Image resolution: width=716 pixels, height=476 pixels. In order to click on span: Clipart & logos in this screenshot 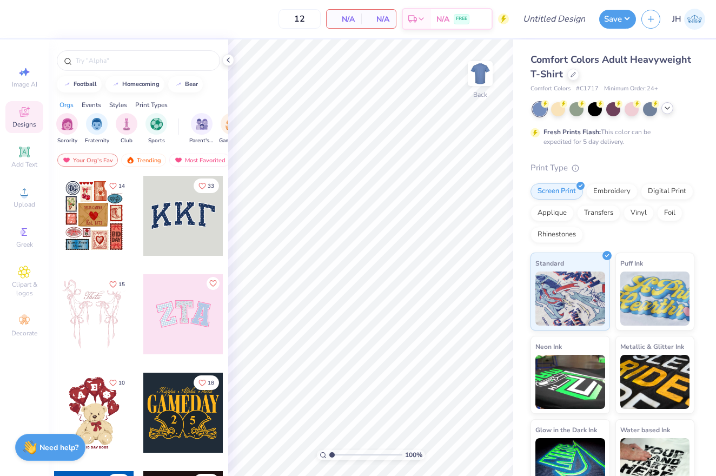, I will do `click(24, 289)`.